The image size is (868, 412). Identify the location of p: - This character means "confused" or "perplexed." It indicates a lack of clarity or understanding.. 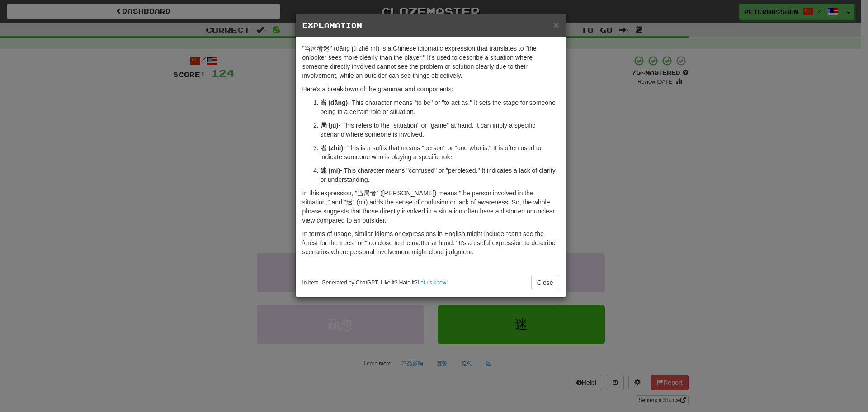
(440, 175).